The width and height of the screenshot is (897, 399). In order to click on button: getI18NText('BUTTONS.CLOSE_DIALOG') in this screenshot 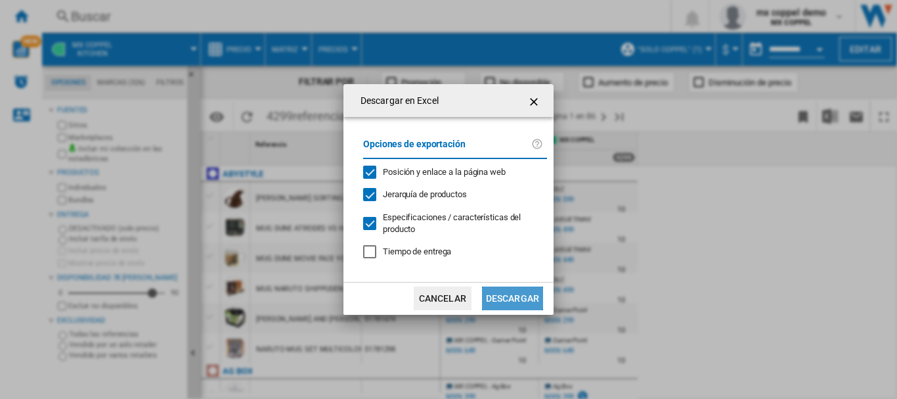, I will do `click(535, 101)`.